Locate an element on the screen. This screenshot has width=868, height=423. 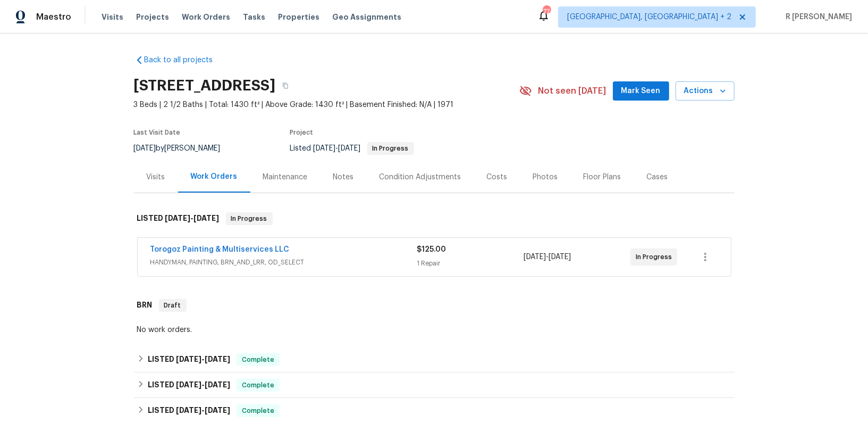
div: Work Orders is located at coordinates (215, 176).